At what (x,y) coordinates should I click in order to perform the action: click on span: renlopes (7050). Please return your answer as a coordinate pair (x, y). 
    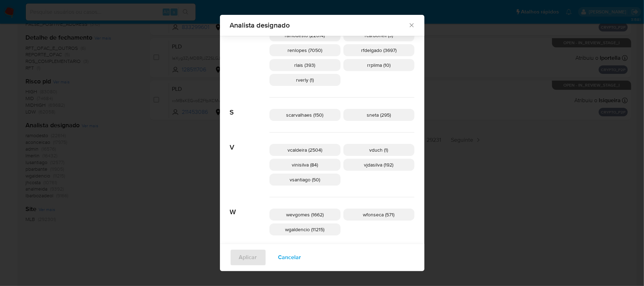
    Looking at the image, I should click on (305, 50).